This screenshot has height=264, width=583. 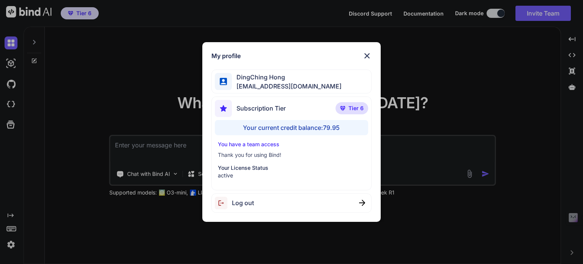 I want to click on p: Your License Status, so click(x=291, y=168).